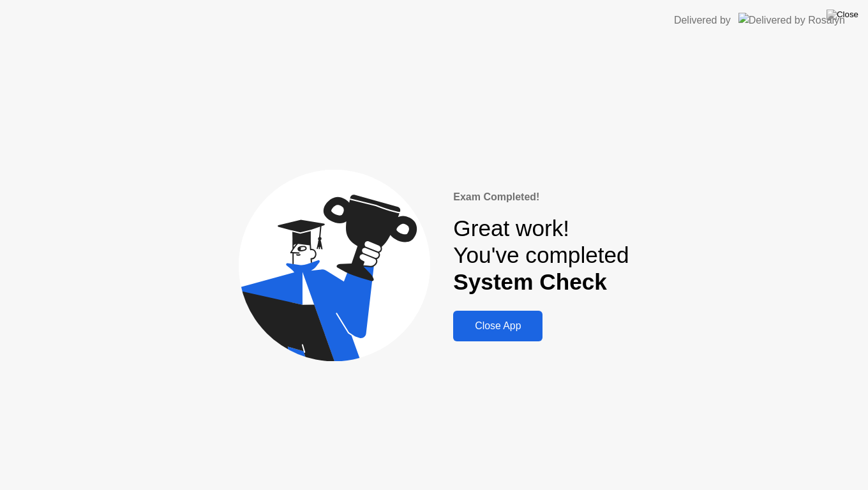 The height and width of the screenshot is (490, 868). What do you see at coordinates (541, 197) in the screenshot?
I see `div: Exam Completed!` at bounding box center [541, 197].